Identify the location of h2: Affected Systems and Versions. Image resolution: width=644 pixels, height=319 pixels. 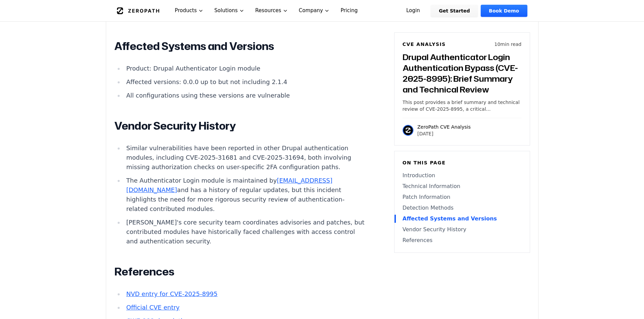
(240, 46).